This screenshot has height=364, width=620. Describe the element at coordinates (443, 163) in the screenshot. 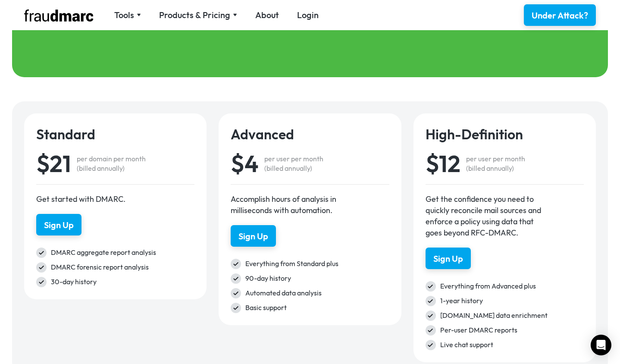

I see `div: $12` at that location.